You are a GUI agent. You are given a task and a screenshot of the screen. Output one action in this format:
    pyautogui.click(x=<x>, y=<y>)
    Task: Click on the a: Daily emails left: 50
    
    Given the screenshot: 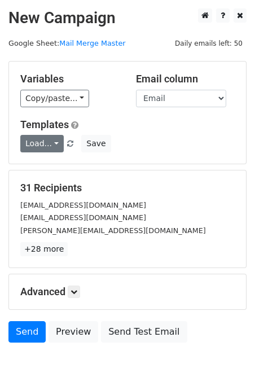 What is the action you would take?
    pyautogui.click(x=209, y=43)
    